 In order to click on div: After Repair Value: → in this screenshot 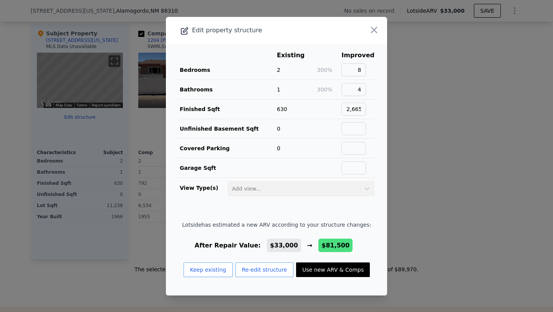, I will do `click(277, 246)`.